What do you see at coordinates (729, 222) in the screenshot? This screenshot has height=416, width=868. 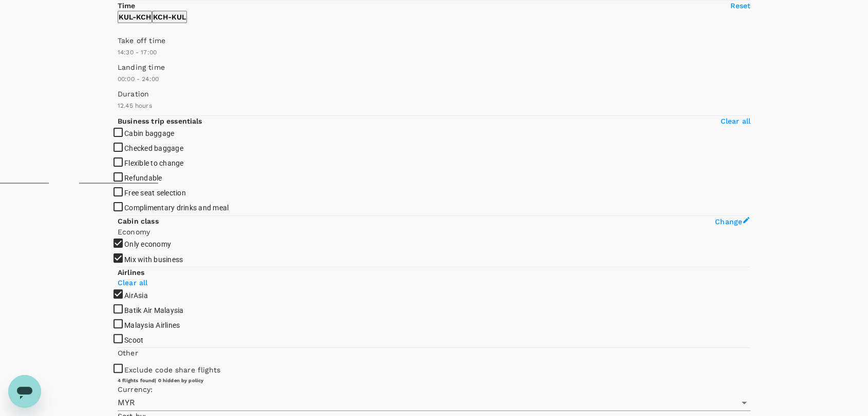 I see `span: Change` at bounding box center [729, 222].